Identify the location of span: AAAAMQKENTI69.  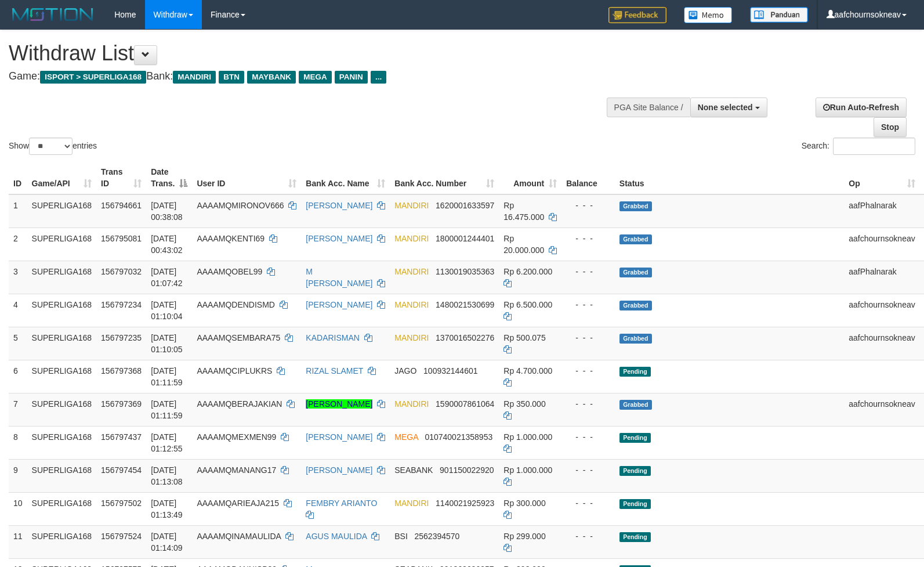
(231, 239).